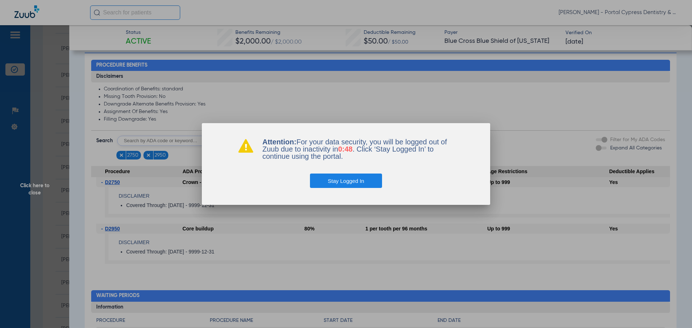  Describe the element at coordinates (279, 142) in the screenshot. I see `b: Attention:` at that location.